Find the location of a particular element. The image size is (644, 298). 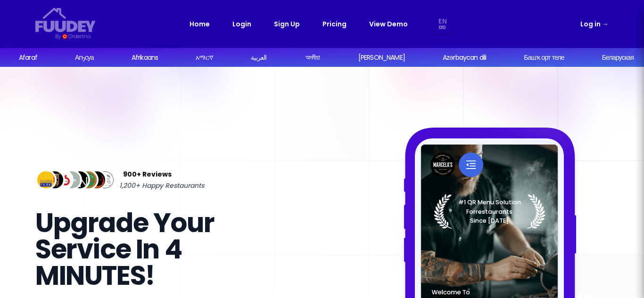

span: 1,200+ Happy Restaurants is located at coordinates (161, 185).